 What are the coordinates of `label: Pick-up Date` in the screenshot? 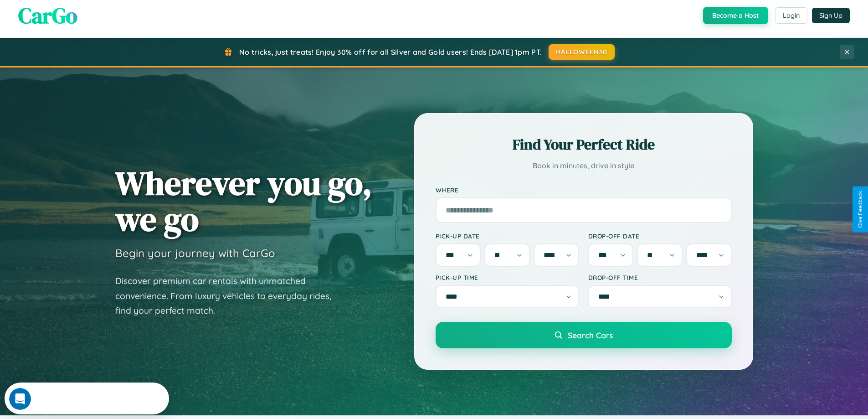 It's located at (508, 235).